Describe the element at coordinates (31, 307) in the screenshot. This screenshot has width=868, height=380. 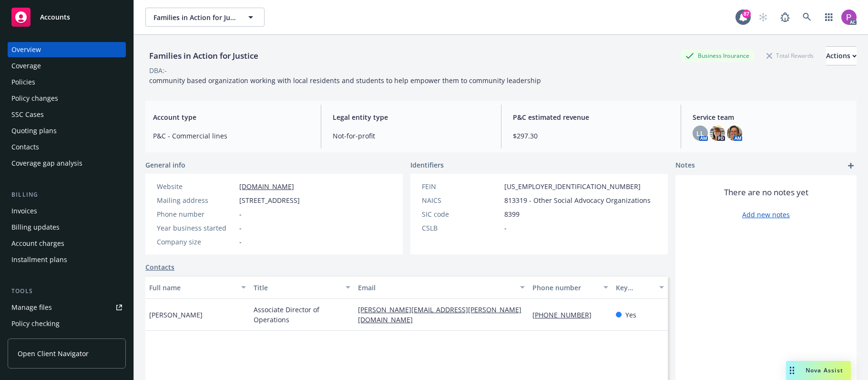
I see `div: Manage files` at that location.